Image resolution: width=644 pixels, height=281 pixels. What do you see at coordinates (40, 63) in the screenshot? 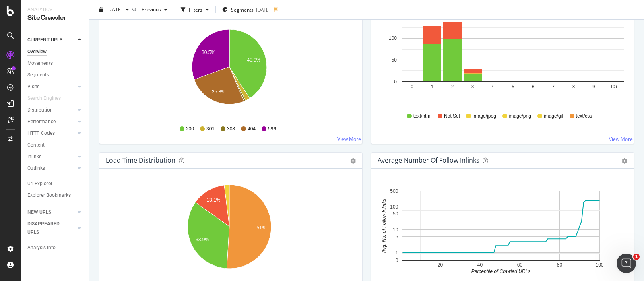
I see `div: Movements` at bounding box center [40, 63].